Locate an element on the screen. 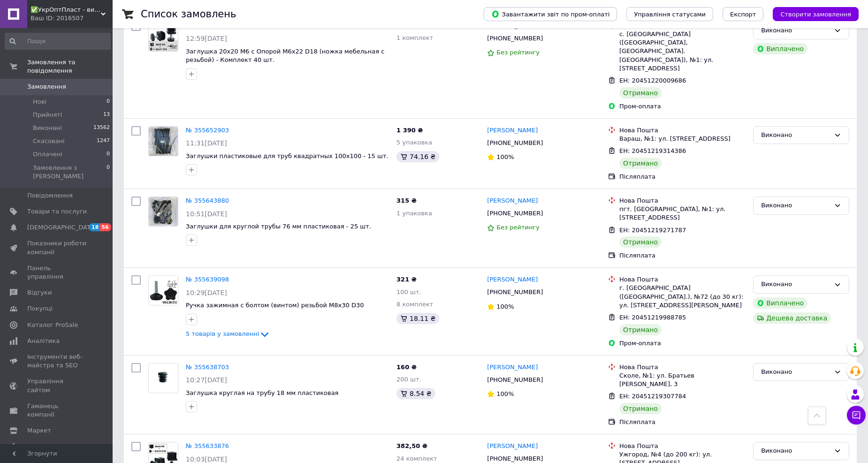  span: Виконані is located at coordinates (47, 128).